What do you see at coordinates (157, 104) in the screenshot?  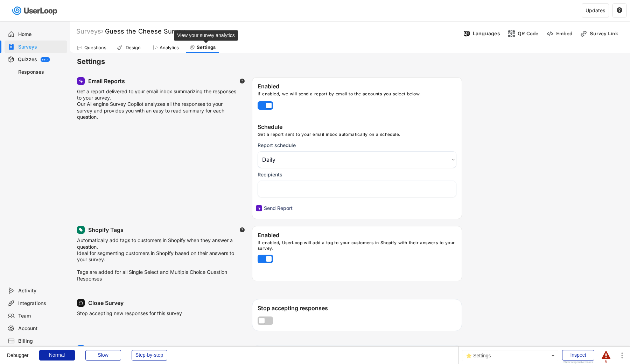 I see `div: Get a report delivered to your email inbox summarizing the responses to your survey. Our AI engin...` at bounding box center [157, 104].